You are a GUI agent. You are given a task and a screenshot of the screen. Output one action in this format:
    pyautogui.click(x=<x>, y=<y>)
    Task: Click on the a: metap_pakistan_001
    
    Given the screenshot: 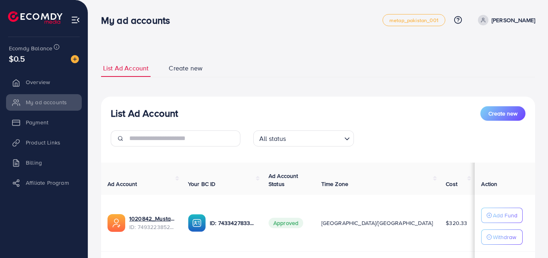 What is the action you would take?
    pyautogui.click(x=414, y=20)
    